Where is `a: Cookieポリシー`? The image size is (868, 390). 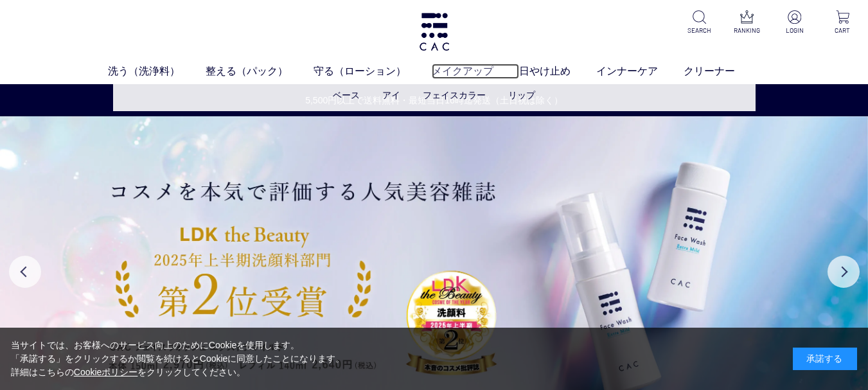 a: Cookieポリシー is located at coordinates (106, 372).